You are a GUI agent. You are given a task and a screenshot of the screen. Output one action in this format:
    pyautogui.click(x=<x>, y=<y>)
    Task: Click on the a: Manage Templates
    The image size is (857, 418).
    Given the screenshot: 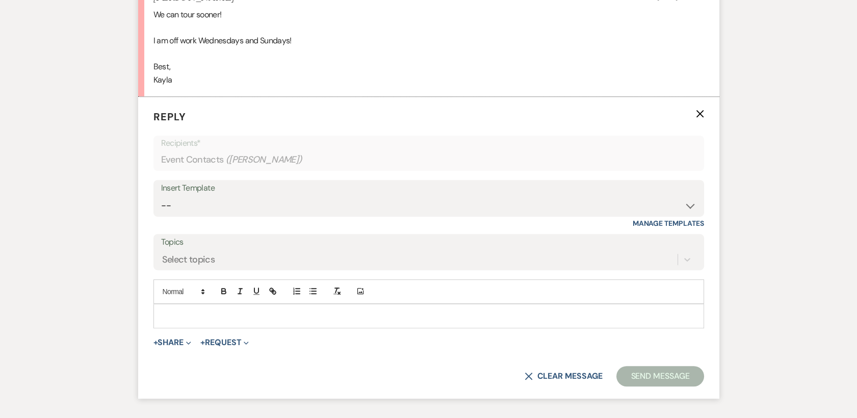 What is the action you would take?
    pyautogui.click(x=668, y=223)
    